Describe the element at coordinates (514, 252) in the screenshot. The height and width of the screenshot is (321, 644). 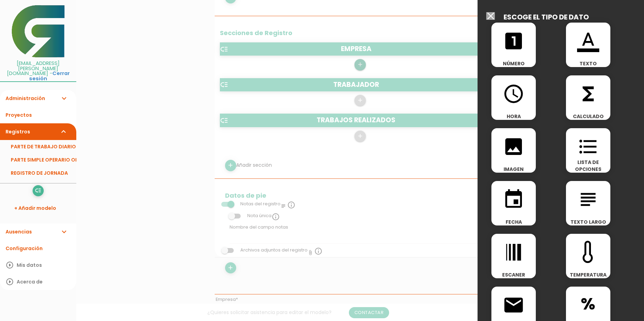
I see `i: line_weight` at that location.